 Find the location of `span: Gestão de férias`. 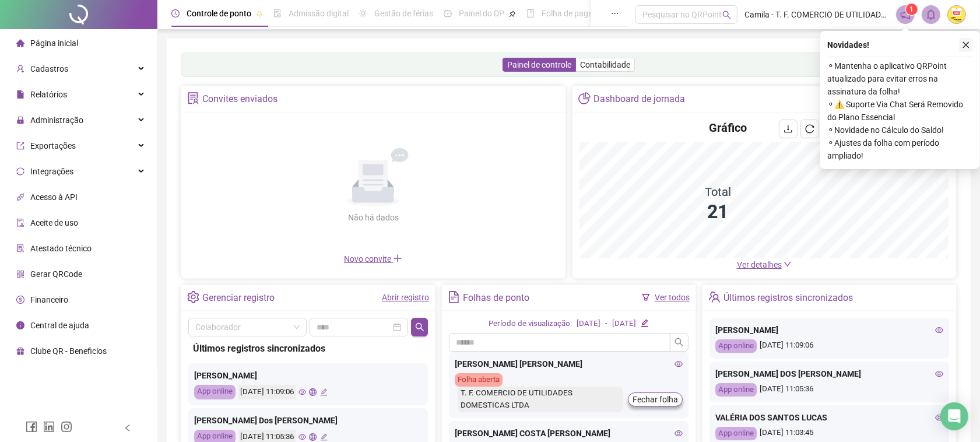

span: Gestão de férias is located at coordinates (403, 13).